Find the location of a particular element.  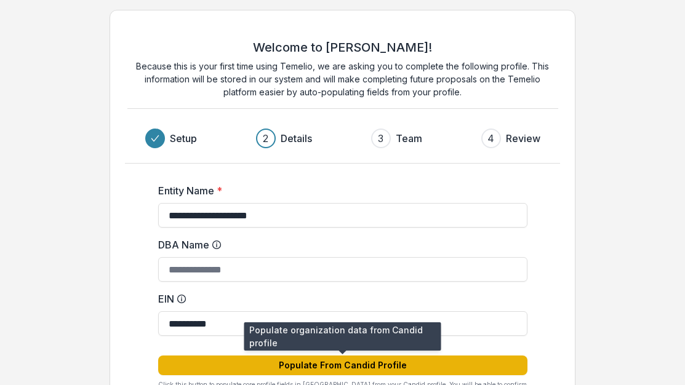

label: Entity Name is located at coordinates (339, 191).